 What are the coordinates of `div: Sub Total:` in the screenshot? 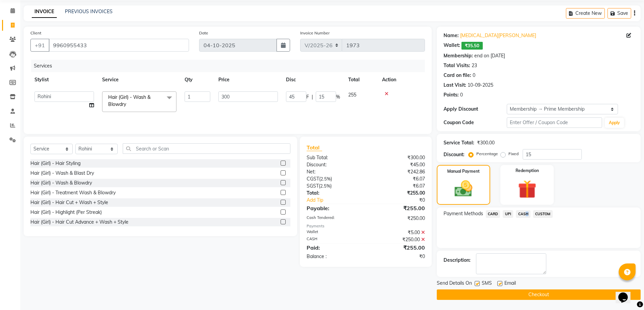 It's located at (334, 158).